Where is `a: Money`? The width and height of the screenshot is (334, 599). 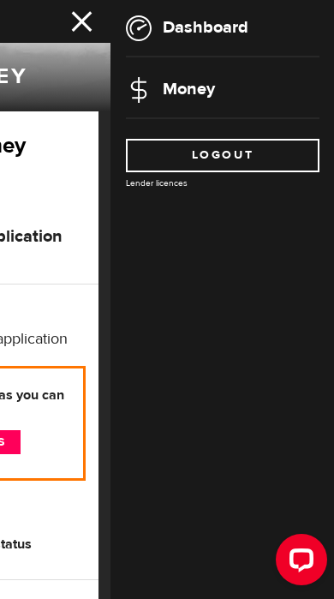 a: Money is located at coordinates (170, 88).